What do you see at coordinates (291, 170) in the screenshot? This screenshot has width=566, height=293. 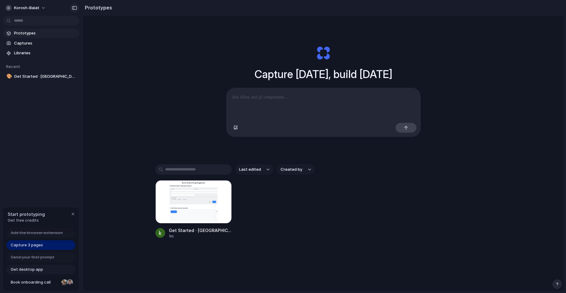 I see `span: Created by` at bounding box center [291, 170].